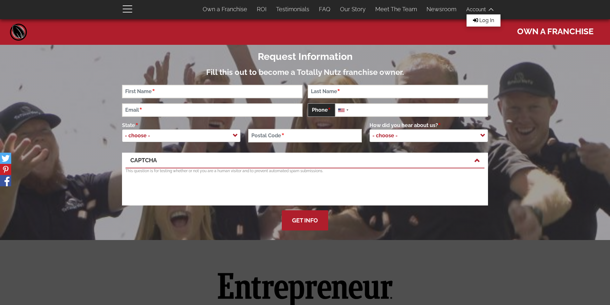 This screenshot has height=305, width=610. Describe the element at coordinates (343, 110) in the screenshot. I see `div: United States: +1` at that location.